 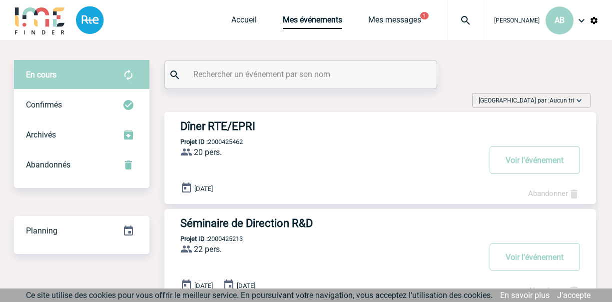 What do you see at coordinates (44, 104) in the screenshot?
I see `span: Confirmés` at bounding box center [44, 104].